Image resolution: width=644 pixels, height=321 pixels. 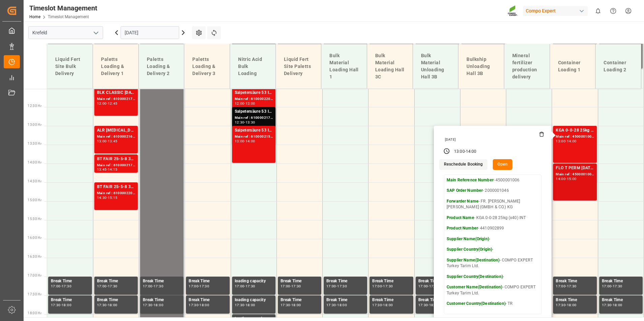 What do you see at coordinates (34, 181) in the screenshot?
I see `span: 14:30 Hr` at bounding box center [34, 181].